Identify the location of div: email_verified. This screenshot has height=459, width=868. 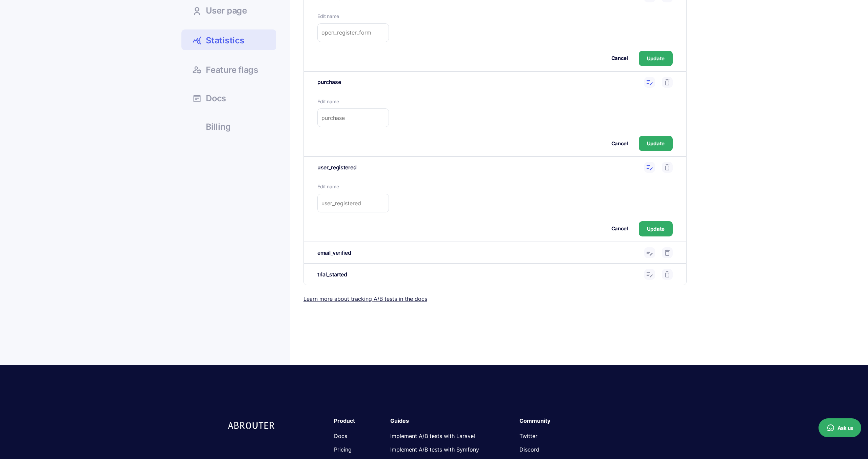
(478, 253).